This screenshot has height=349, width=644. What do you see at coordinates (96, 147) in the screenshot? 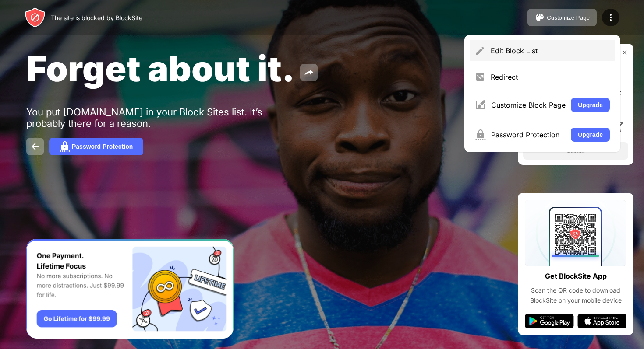
I see `button: Password Protection` at bounding box center [96, 147].